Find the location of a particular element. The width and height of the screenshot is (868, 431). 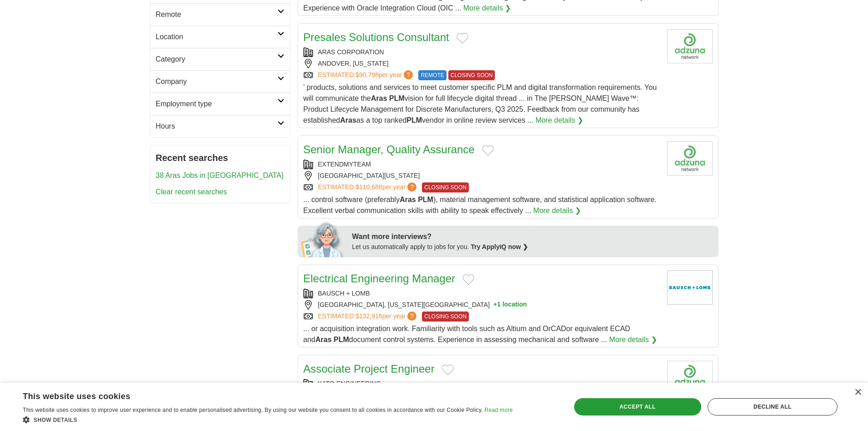

a: Read more, opens a new window is located at coordinates (498, 410).